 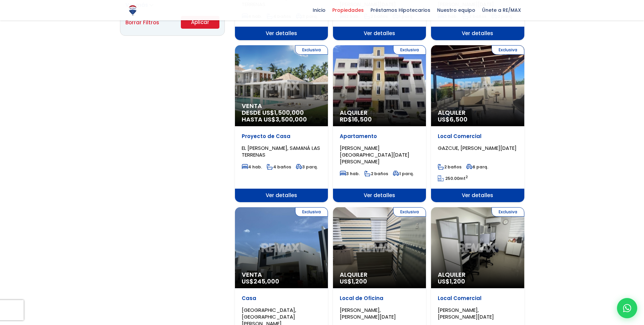 I want to click on span: 3 hab., so click(x=350, y=174).